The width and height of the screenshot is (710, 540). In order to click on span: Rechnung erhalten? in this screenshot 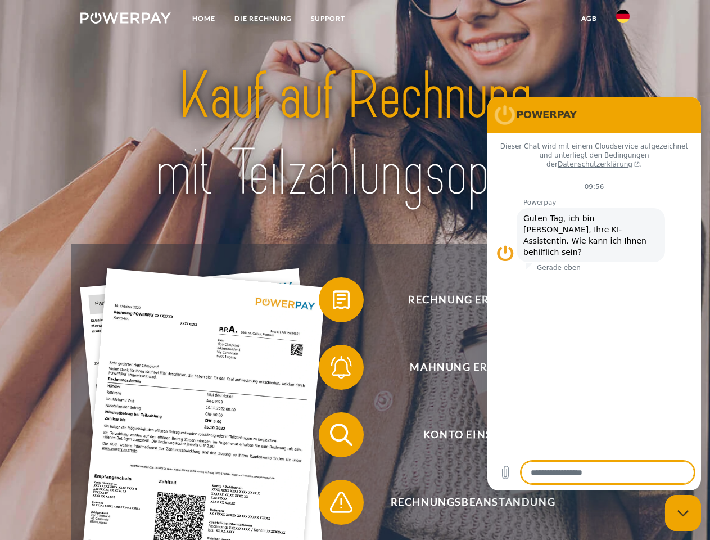, I will do `click(473, 300)`.